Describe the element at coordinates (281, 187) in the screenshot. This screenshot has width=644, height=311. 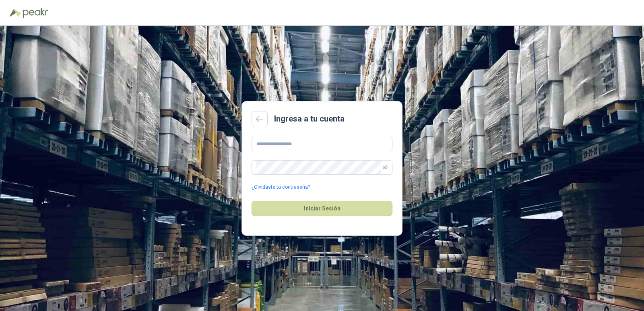
I see `a: ¿Olvidaste tu contraseña?` at that location.